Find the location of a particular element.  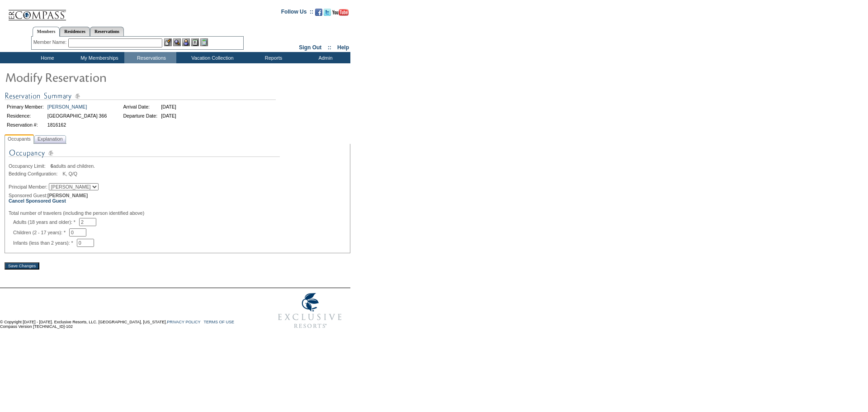

img: Subscribe to our YouTube Channel is located at coordinates (341, 12).